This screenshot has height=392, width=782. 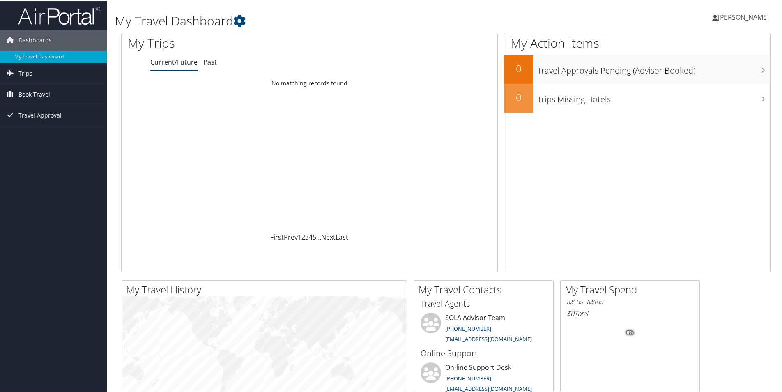 What do you see at coordinates (630, 313) in the screenshot?
I see `h6: Total` at bounding box center [630, 313].